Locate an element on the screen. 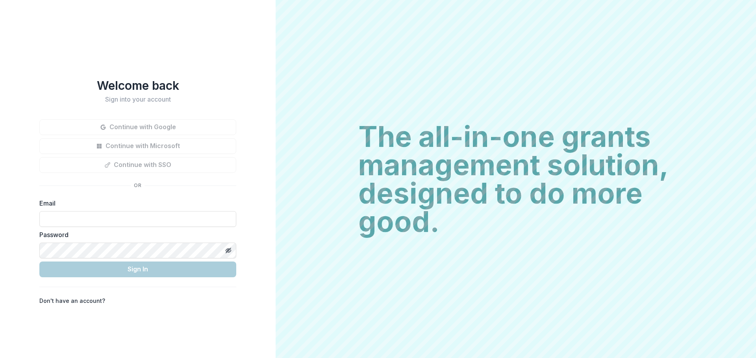 The image size is (756, 358). label: Password is located at coordinates (135, 235).